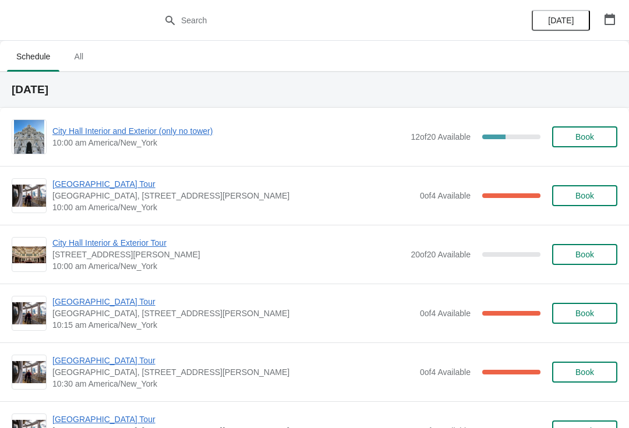 This screenshot has width=629, height=428. Describe the element at coordinates (29, 254) in the screenshot. I see `img: City Hall Interior & Exterior Tour | 1400 John F Kennedy Boulevard, Suite 121, Philadelphia, PA, ...` at that location.